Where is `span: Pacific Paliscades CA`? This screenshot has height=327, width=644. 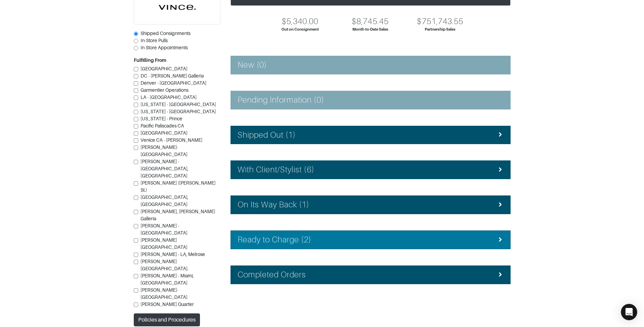 span: Pacific Paliscades CA is located at coordinates (162, 125).